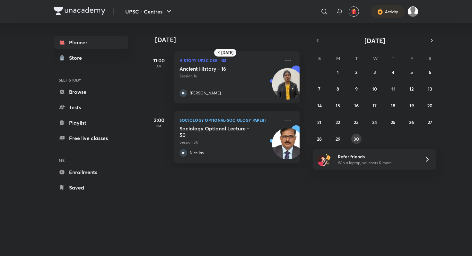 This screenshot has width=472, height=256. What do you see at coordinates (91, 187) in the screenshot?
I see `a: Saved` at bounding box center [91, 187].